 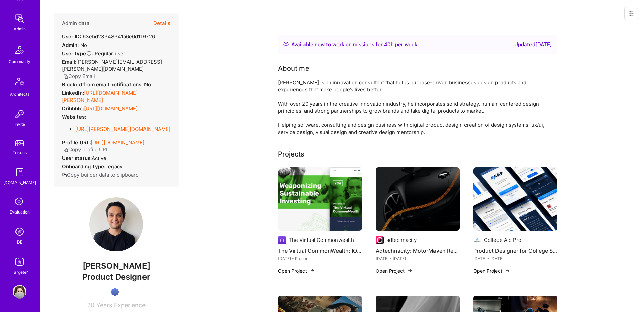 What do you see at coordinates (355, 44) in the screenshot?
I see `div: Available now to work on missions for h per week .` at bounding box center [355, 44].